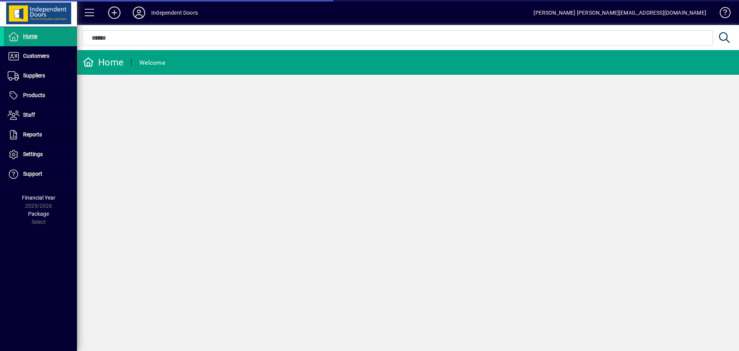 Image resolution: width=739 pixels, height=351 pixels. Describe the element at coordinates (32, 134) in the screenshot. I see `span: Reports` at that location.